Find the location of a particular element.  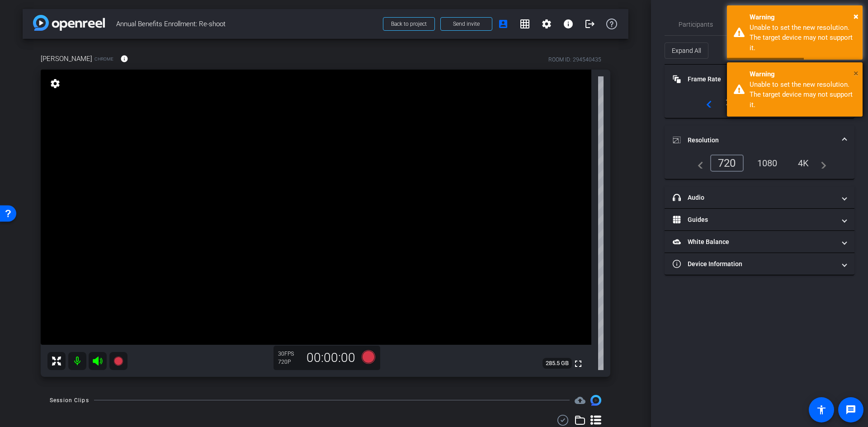

mat-icon: navigate_next is located at coordinates (821, 163).